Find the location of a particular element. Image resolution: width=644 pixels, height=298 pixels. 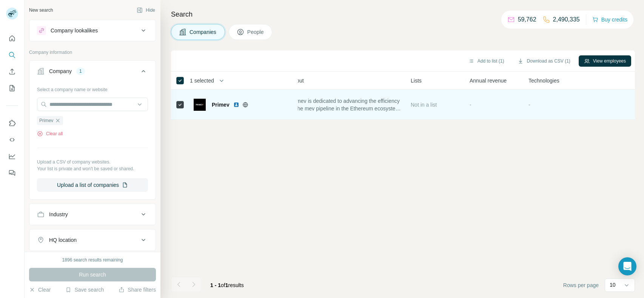

span: Annual revenue is located at coordinates (488, 80).